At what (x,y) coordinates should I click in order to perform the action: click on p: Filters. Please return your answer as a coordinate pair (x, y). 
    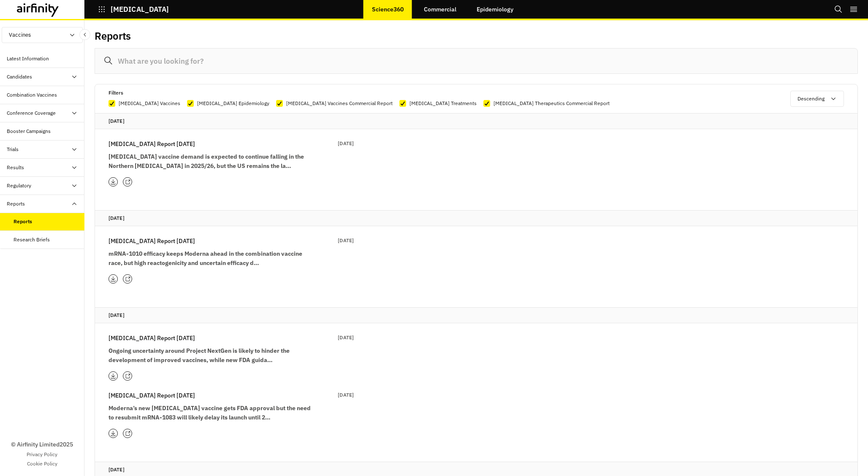
    Looking at the image, I should click on (115, 93).